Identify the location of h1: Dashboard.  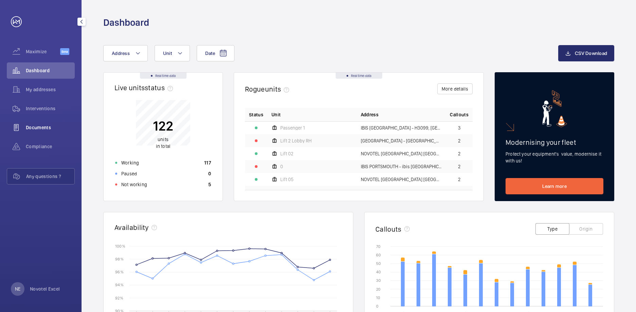
(126, 22).